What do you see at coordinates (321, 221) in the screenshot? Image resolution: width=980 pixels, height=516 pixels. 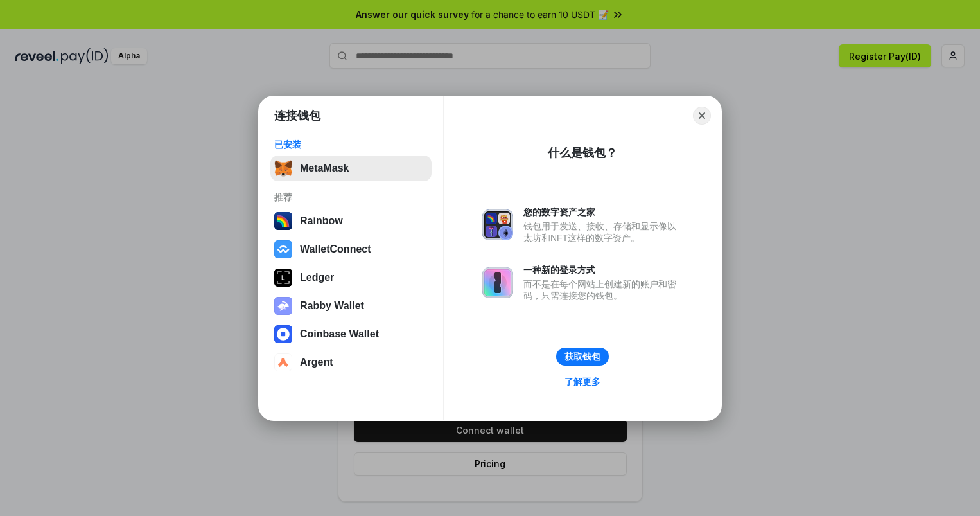 I see `div: Rainbow` at bounding box center [321, 221].